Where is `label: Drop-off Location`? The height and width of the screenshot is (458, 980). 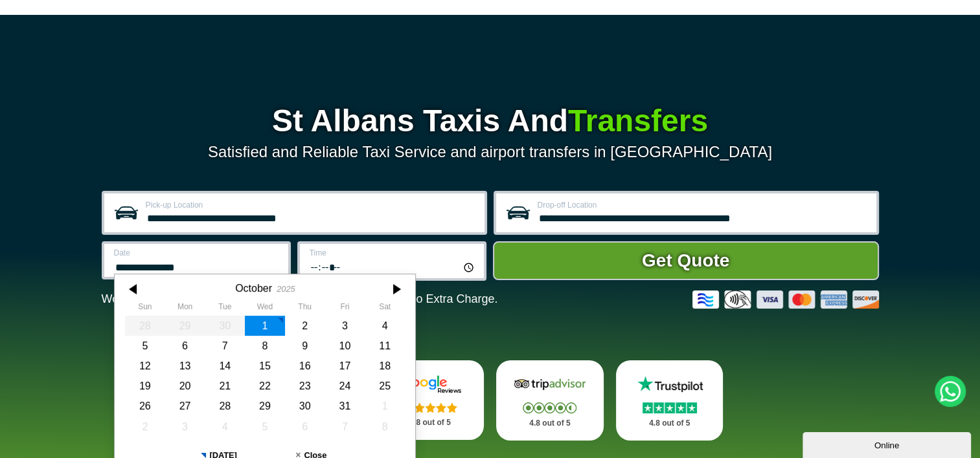 label: Drop-off Location is located at coordinates (702, 205).